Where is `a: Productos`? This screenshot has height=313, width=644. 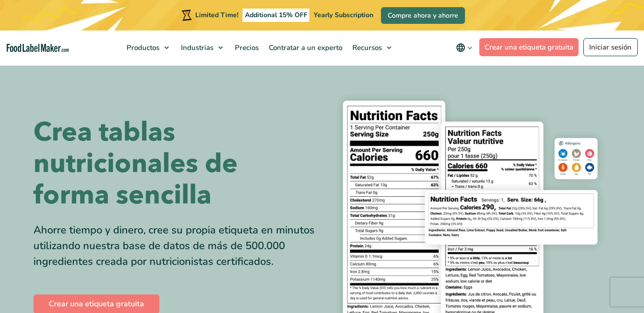
a: Productos is located at coordinates (147, 48).